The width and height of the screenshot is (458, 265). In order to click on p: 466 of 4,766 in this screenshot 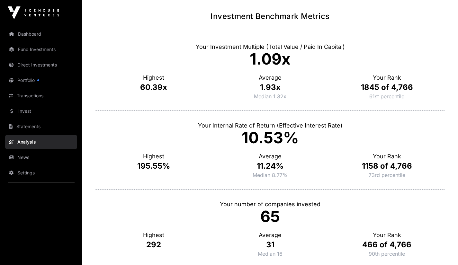, I will do `click(386, 245)`.